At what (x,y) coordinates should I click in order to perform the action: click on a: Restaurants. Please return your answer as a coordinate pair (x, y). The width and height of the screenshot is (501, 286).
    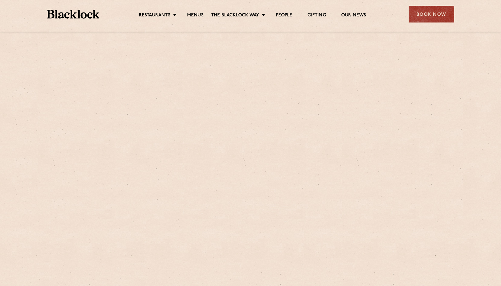
    Looking at the image, I should click on (155, 16).